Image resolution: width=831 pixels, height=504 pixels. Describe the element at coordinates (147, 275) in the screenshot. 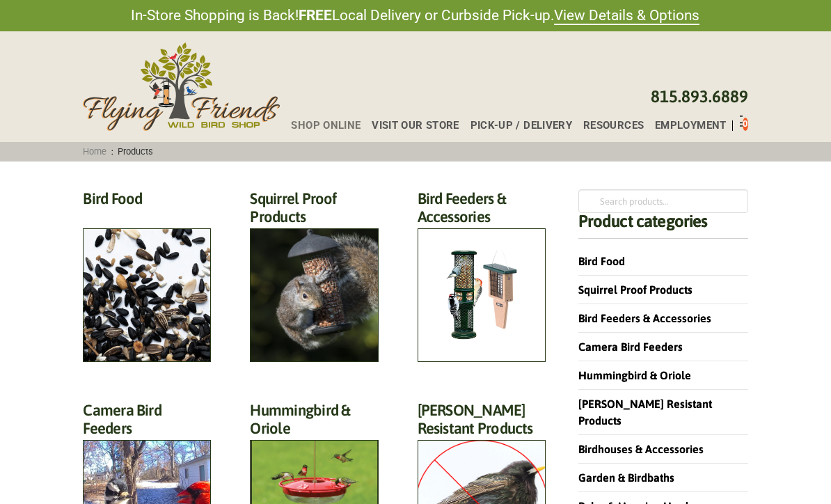

I see `a: Visit product category Bird Food` at that location.